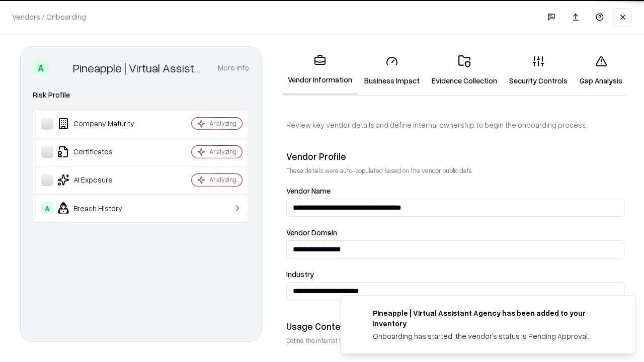 This screenshot has width=644, height=362. Describe the element at coordinates (233, 68) in the screenshot. I see `button: More info` at that location.